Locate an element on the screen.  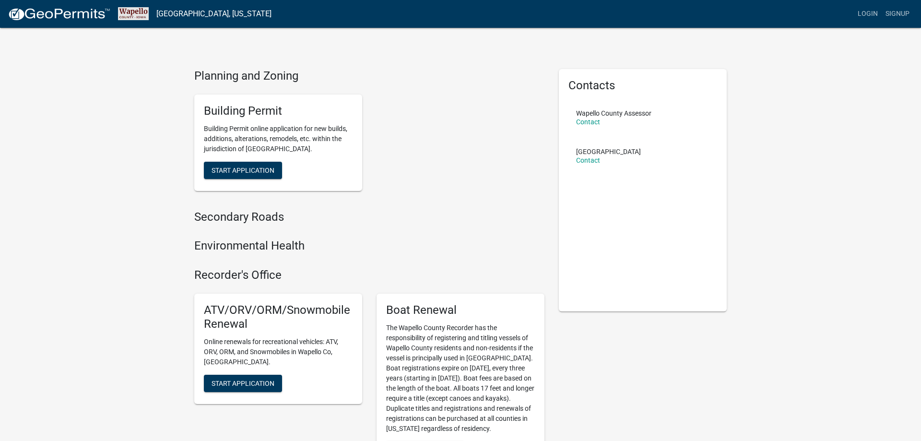
a: Login is located at coordinates (868, 14).